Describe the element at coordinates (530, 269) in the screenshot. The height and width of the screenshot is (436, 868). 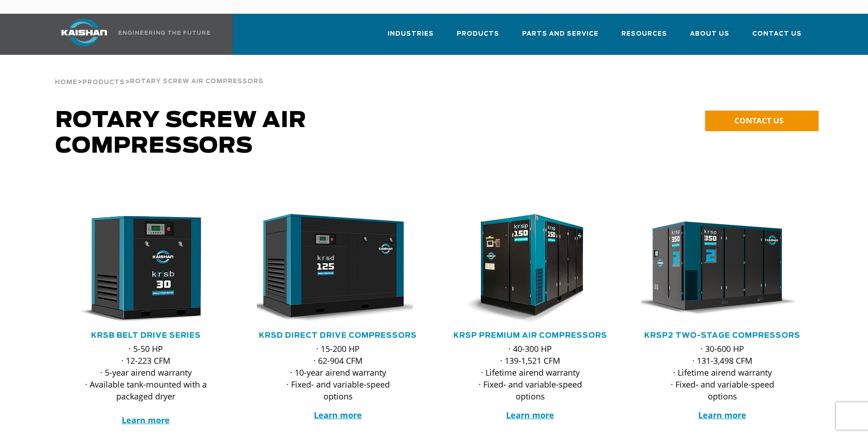
I see `div: krsp150` at that location.